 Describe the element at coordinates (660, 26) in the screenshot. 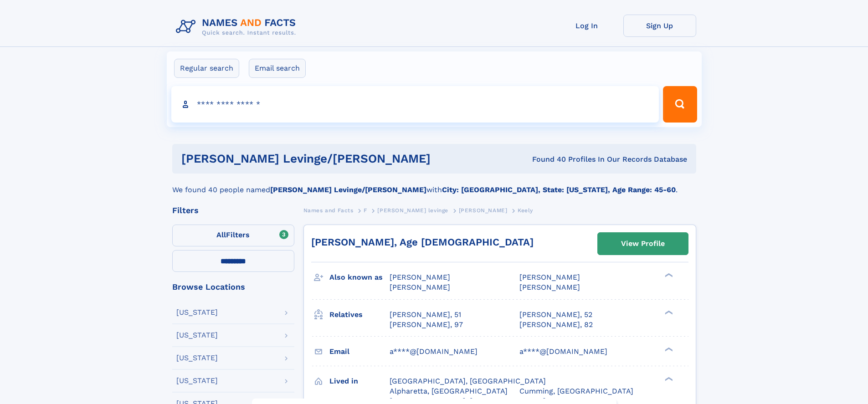

I see `a: Sign Up` at that location.